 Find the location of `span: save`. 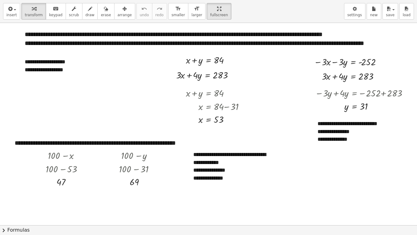

span: save is located at coordinates (390, 15).